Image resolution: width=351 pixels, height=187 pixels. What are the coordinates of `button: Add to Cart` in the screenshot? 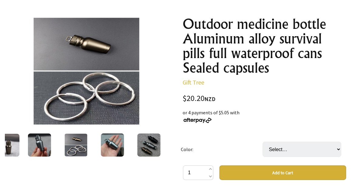 It's located at (283, 173).